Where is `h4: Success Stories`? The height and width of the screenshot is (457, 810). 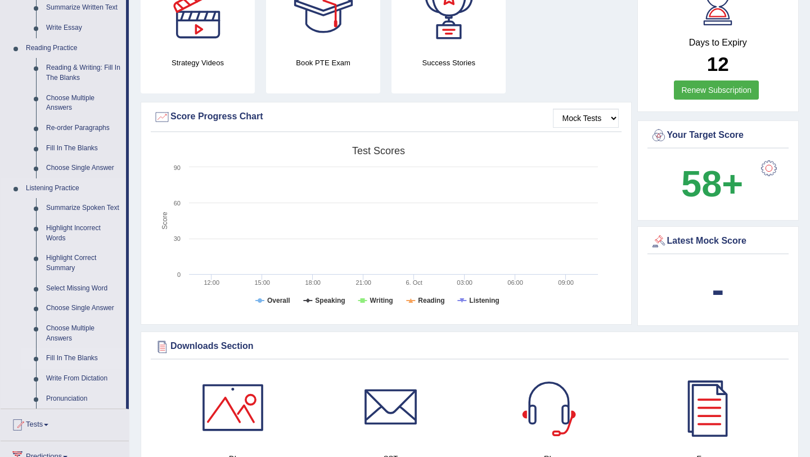
h4: Success Stories is located at coordinates (448, 62).